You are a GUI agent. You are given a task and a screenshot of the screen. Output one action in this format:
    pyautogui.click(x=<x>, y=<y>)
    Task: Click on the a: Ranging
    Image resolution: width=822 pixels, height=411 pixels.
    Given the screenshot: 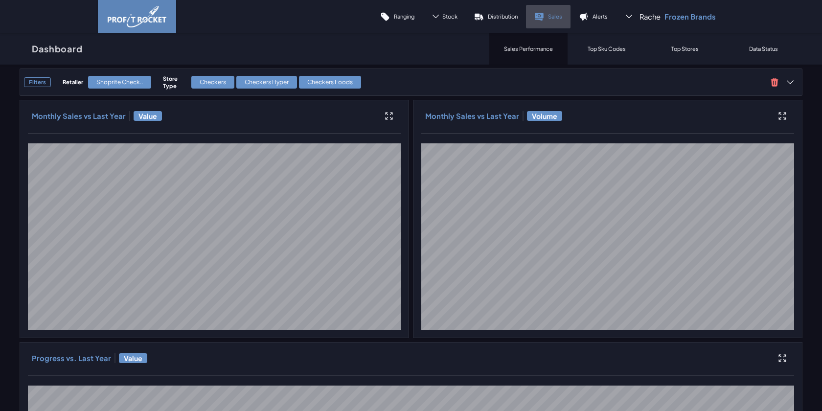 What is the action you would take?
    pyautogui.click(x=397, y=17)
    